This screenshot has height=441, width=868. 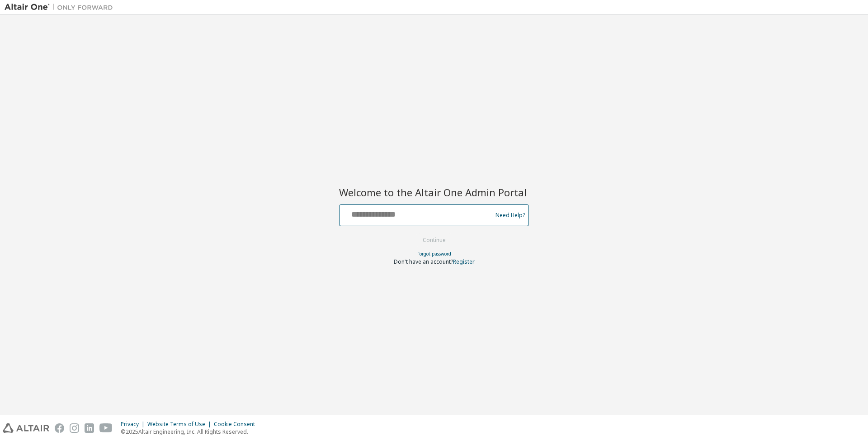 What do you see at coordinates (106, 427) in the screenshot?
I see `img: youtube.svg` at bounding box center [106, 427].